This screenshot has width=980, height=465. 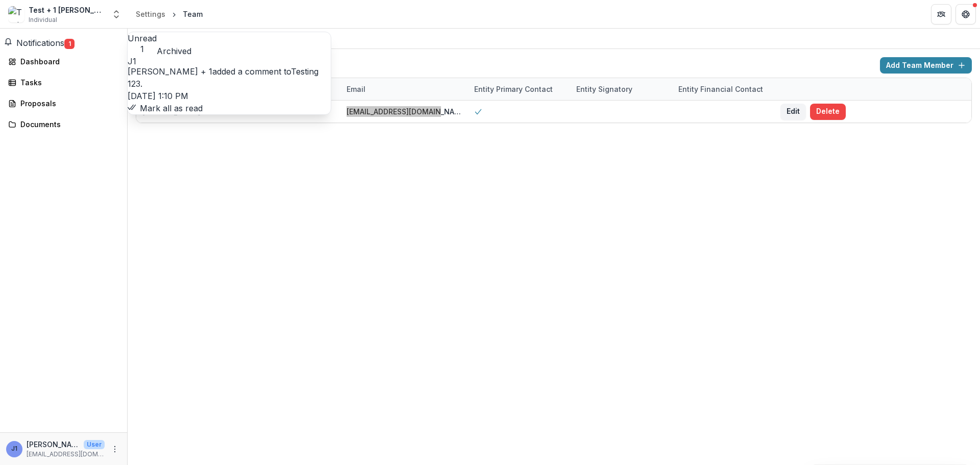 What do you see at coordinates (17, 14) in the screenshot?
I see `img: Test + 1 John Howe` at bounding box center [17, 14].